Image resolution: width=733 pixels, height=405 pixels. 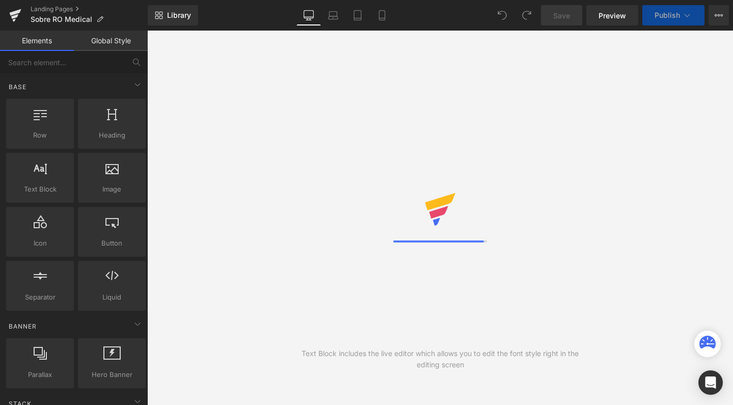 What do you see at coordinates (40, 189) in the screenshot?
I see `span: Text Block` at bounding box center [40, 189].